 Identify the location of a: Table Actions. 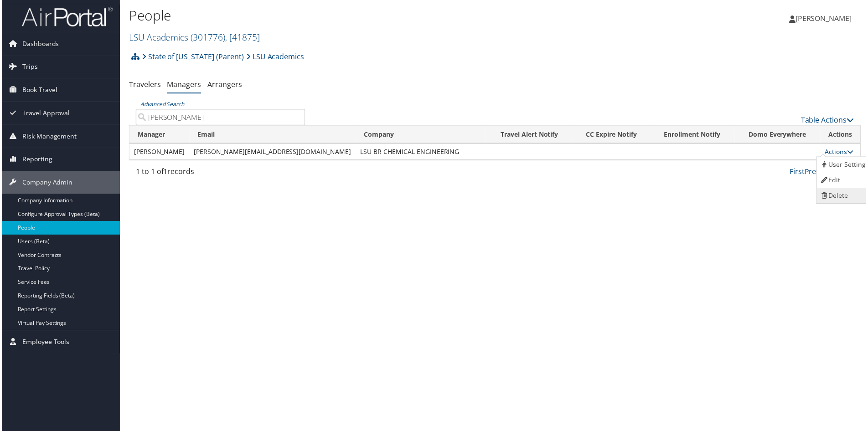
(829, 120).